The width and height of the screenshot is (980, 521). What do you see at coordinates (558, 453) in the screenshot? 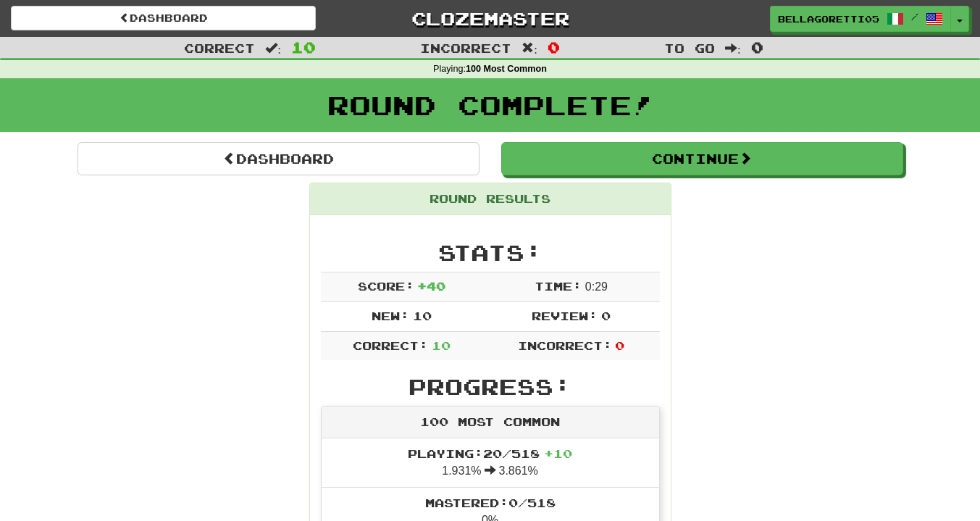
I see `span: + 10` at bounding box center [558, 453].